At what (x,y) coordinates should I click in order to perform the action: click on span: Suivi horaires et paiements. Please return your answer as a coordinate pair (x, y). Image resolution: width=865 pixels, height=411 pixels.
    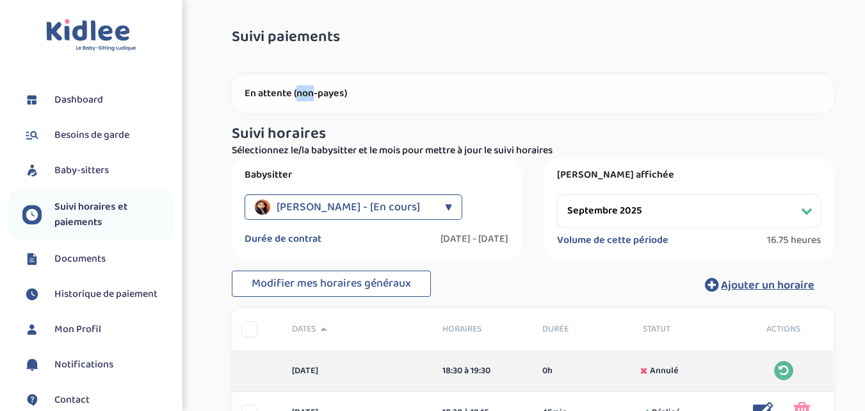
    Looking at the image, I should click on (113, 215).